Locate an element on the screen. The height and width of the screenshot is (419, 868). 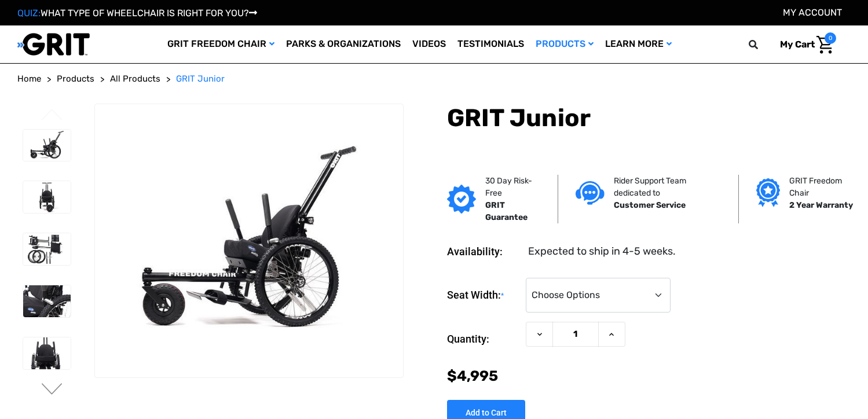
p: 30 Day Risk-Free is located at coordinates (512, 187).